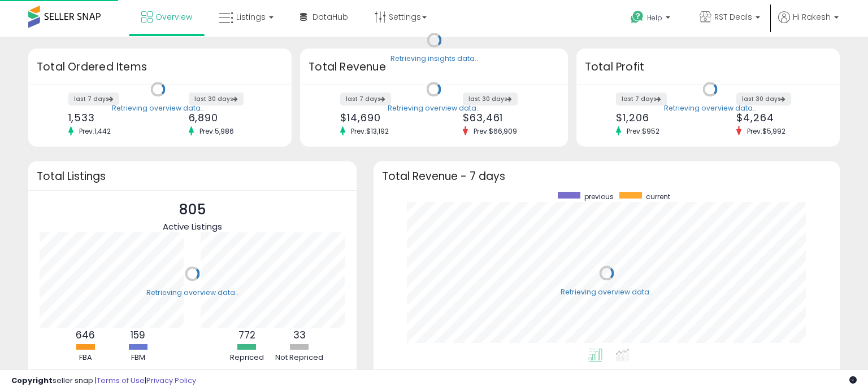 The image size is (868, 392). I want to click on a: Hi Rakesh, so click(808, 23).